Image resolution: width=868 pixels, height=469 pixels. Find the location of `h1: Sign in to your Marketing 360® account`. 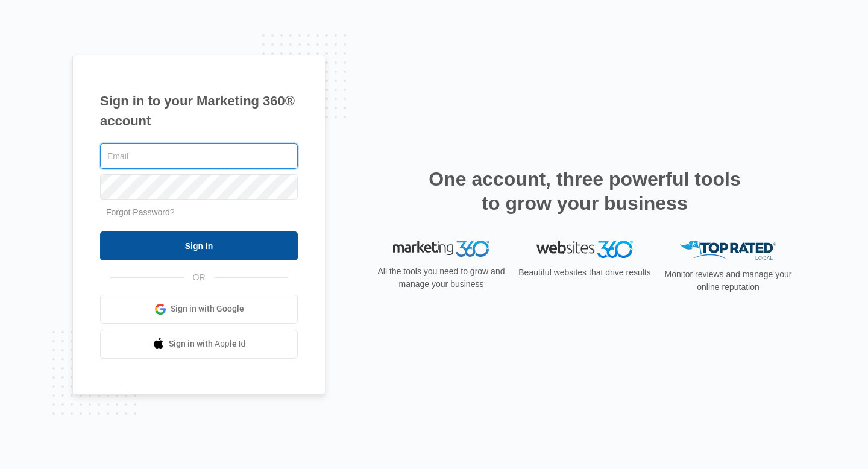

h1: Sign in to your Marketing 360® account is located at coordinates (199, 111).